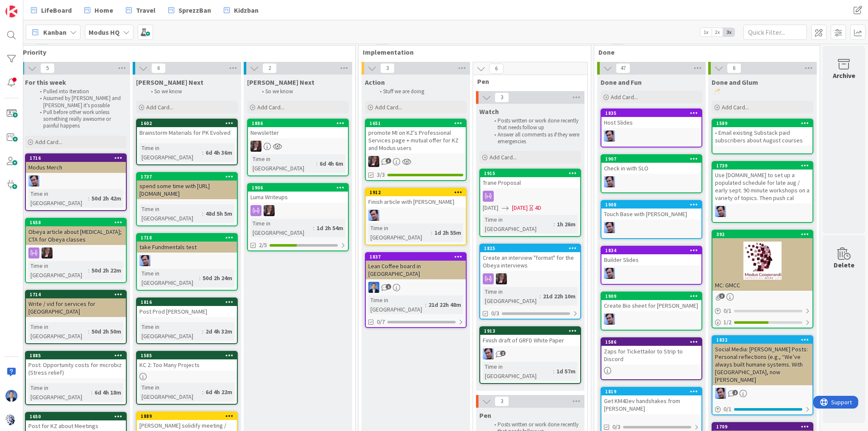  Describe the element at coordinates (184, 52) in the screenshot. I see `span: Priority` at that location.